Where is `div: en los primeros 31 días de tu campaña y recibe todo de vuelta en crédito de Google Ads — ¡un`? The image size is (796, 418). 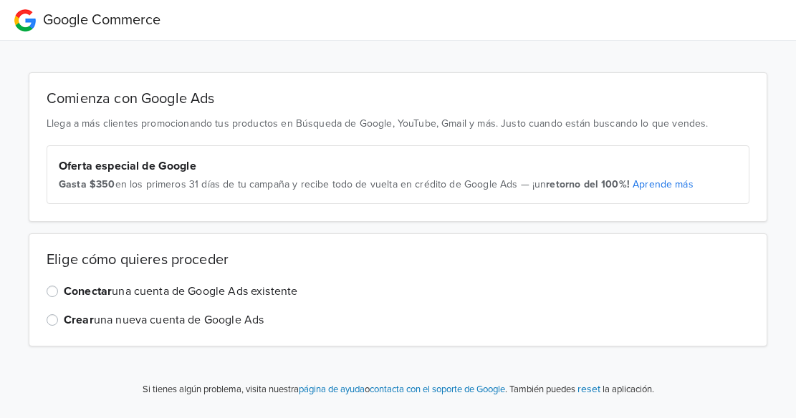
div: en los primeros 31 días de tu campaña y recibe todo de vuelta en crédito de Google Ads — ¡un is located at coordinates (398, 185).